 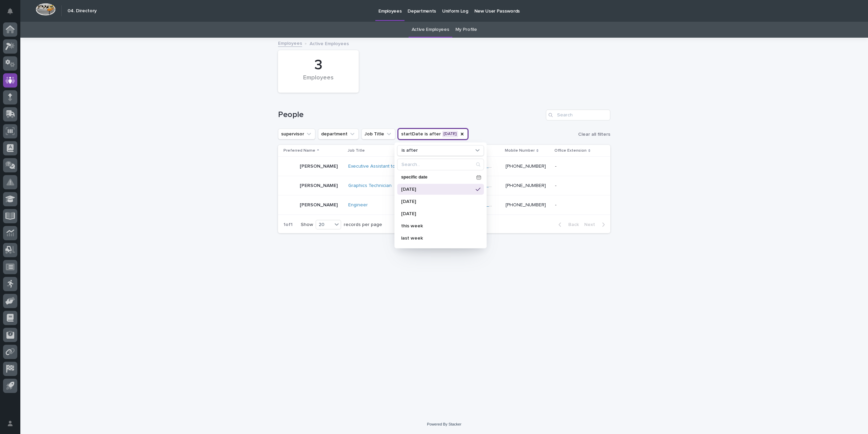 I want to click on div: Notifications, so click(x=13, y=14).